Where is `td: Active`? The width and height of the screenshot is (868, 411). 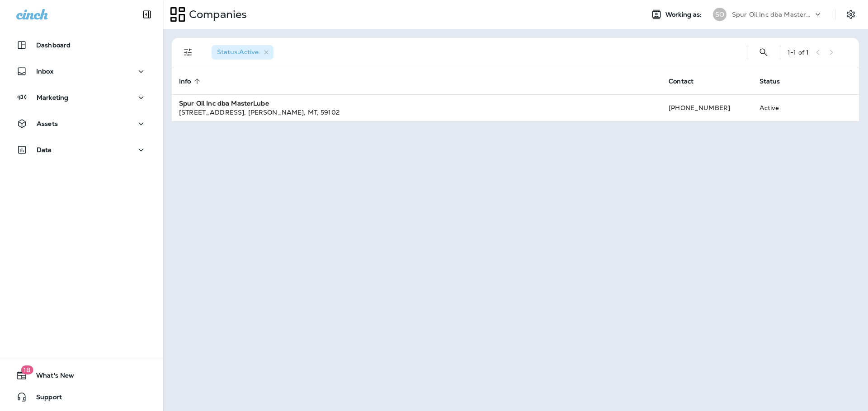
td: Active is located at coordinates (781, 108).